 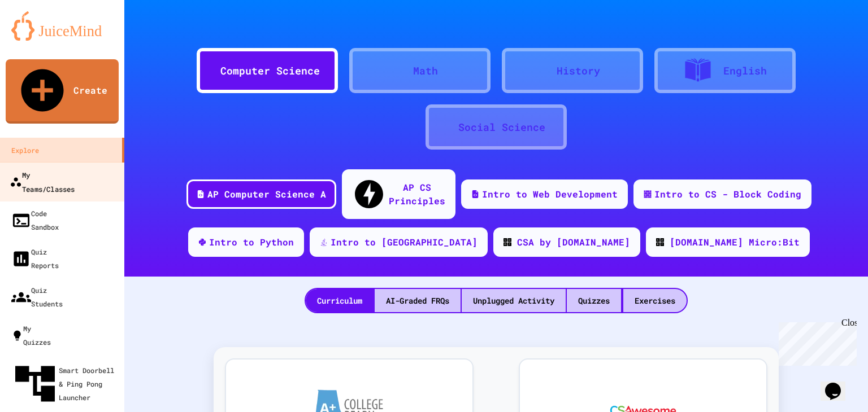 I want to click on div: Quizzes, so click(x=594, y=300).